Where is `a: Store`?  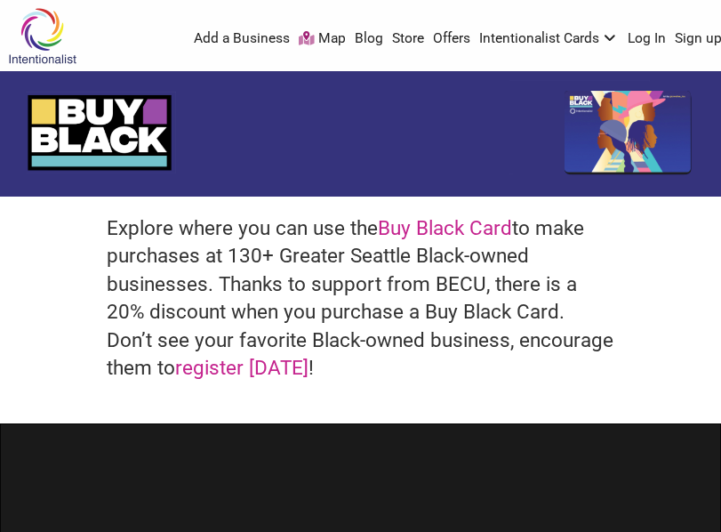
a: Store is located at coordinates (408, 39).